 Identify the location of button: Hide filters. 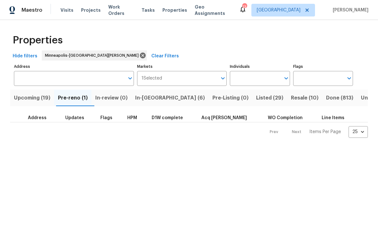
(25, 56).